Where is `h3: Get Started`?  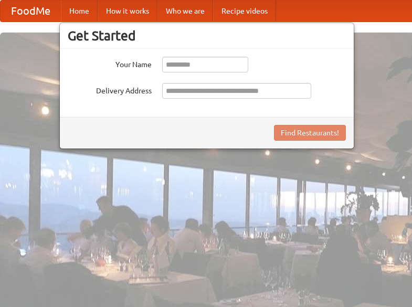
h3: Get Started is located at coordinates (207, 36).